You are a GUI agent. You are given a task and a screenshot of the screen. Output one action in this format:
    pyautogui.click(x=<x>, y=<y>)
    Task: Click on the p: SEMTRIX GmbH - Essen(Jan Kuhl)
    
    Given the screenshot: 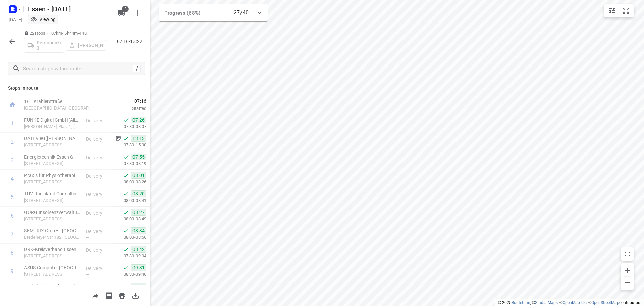 What is the action you would take?
    pyautogui.click(x=52, y=231)
    